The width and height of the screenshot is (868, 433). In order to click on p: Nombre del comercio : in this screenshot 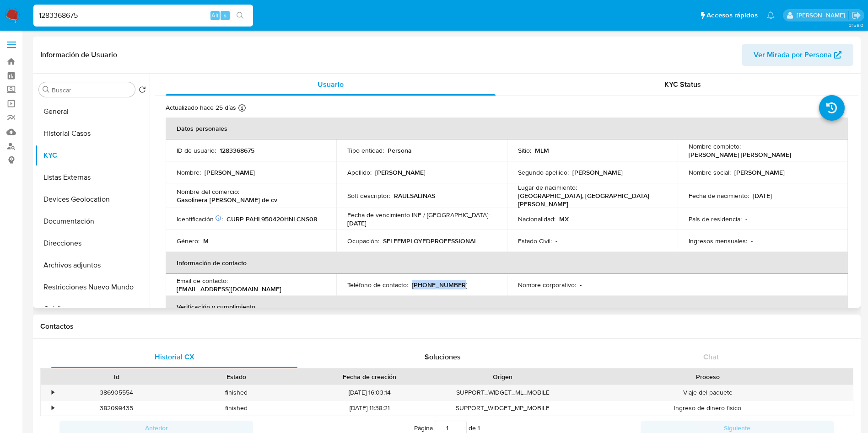, I will do `click(208, 192)`.